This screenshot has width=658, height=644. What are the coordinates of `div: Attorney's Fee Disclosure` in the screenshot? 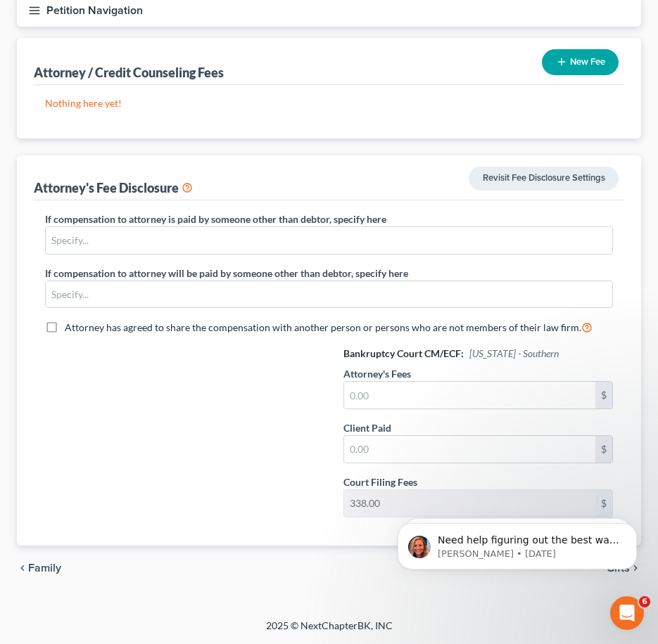 It's located at (113, 187).